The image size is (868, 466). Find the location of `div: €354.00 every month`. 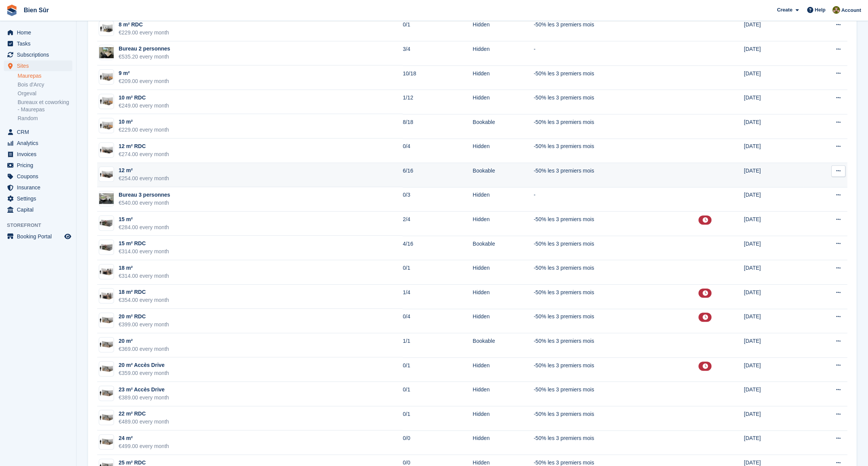

div: €354.00 every month is located at coordinates (144, 300).